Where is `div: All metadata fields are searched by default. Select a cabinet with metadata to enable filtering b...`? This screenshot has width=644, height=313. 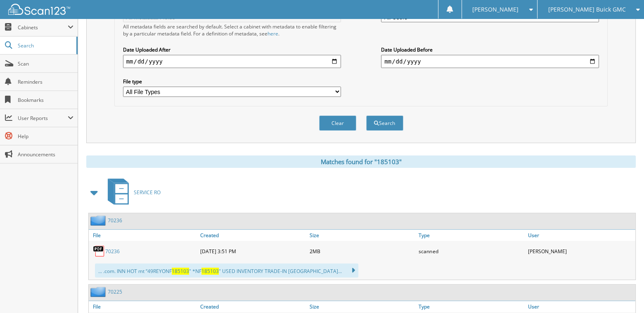 div: All metadata fields are searched by default. Select a cabinet with metadata to enable filtering b... is located at coordinates (232, 30).